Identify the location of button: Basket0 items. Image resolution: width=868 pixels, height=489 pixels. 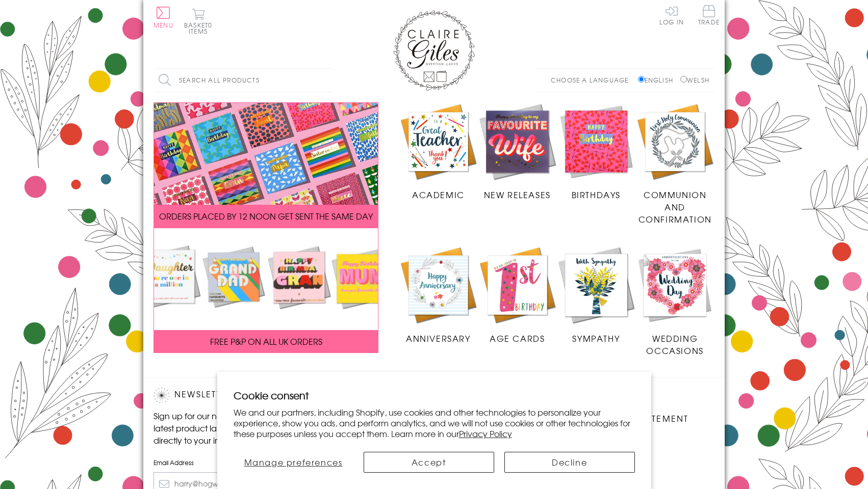
(198, 21).